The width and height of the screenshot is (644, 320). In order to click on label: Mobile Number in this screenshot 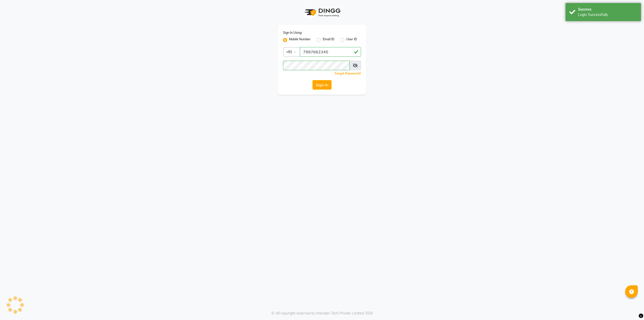, I will do `click(299, 40)`.